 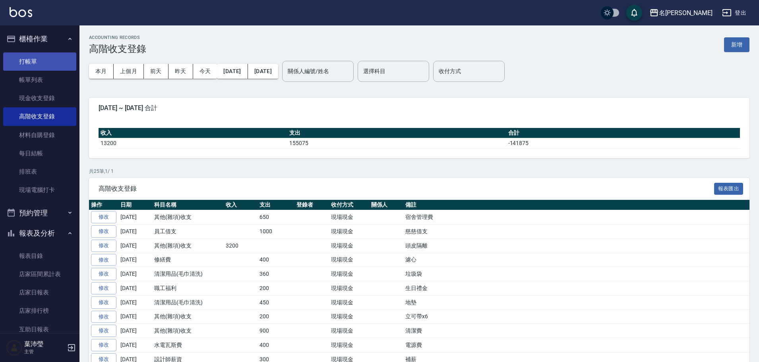 What do you see at coordinates (40, 256) in the screenshot?
I see `a: 報表目錄` at bounding box center [40, 256].